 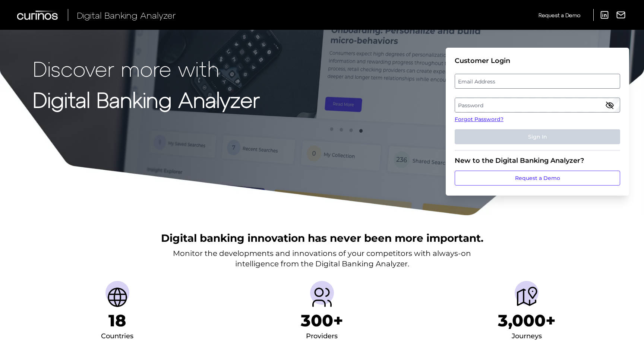 I want to click on strong: Digital Banking Analyzer, so click(x=146, y=99).